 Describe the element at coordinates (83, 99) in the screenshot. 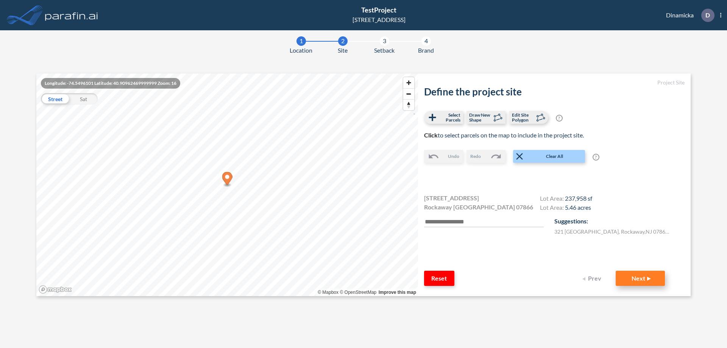

I see `div: Sat` at that location.